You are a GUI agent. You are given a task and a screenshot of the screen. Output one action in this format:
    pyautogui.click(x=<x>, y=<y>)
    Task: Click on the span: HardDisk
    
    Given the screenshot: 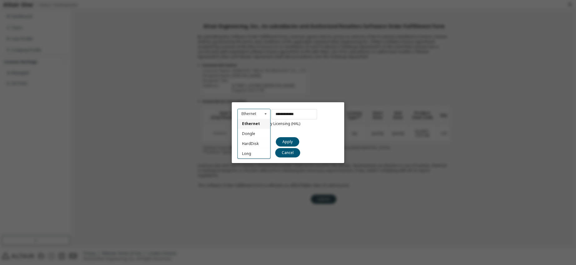 What is the action you would take?
    pyautogui.click(x=250, y=144)
    